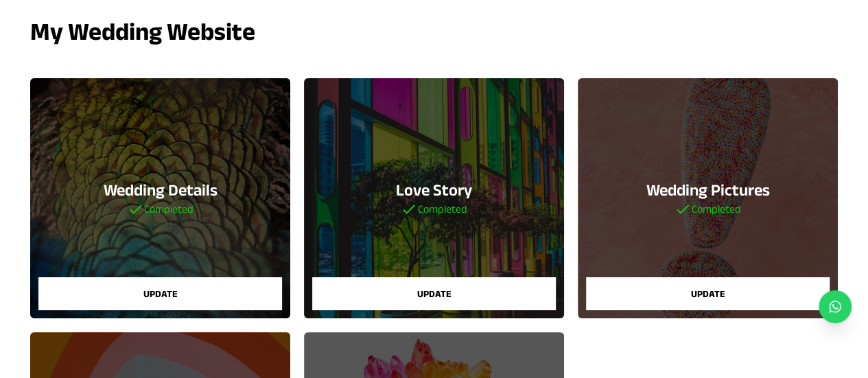 Image resolution: width=868 pixels, height=378 pixels. What do you see at coordinates (160, 198) in the screenshot?
I see `a: Wedding DetailsCompletedUpdate` at bounding box center [160, 198].